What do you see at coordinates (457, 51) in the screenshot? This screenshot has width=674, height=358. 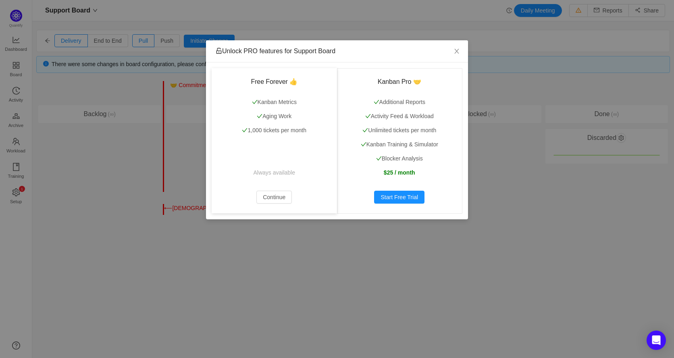 I see `i: icon: close` at bounding box center [457, 51].